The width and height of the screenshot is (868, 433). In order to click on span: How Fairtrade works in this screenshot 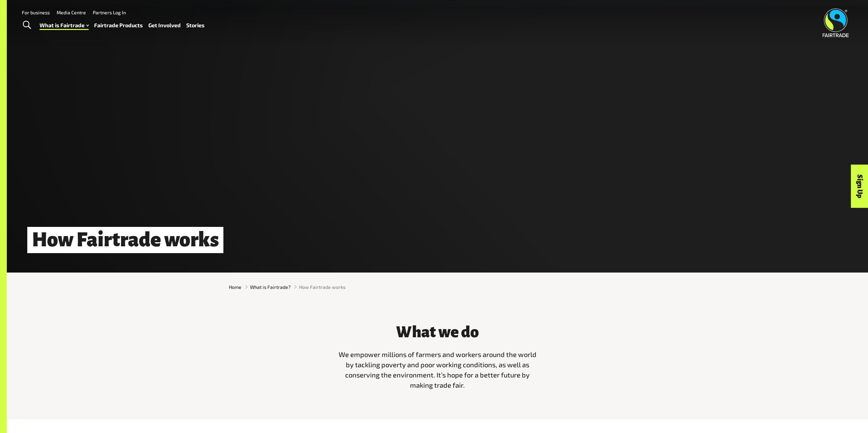, I will do `click(322, 287)`.